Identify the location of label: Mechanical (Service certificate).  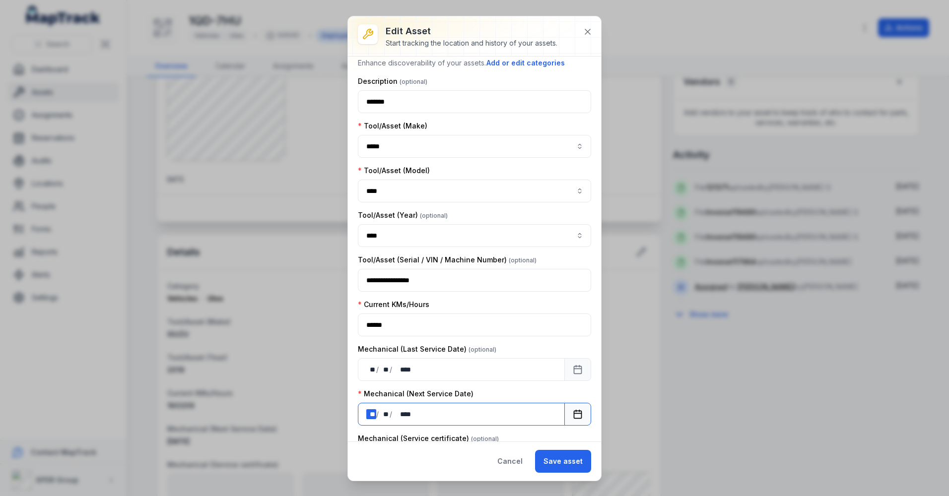
(428, 439).